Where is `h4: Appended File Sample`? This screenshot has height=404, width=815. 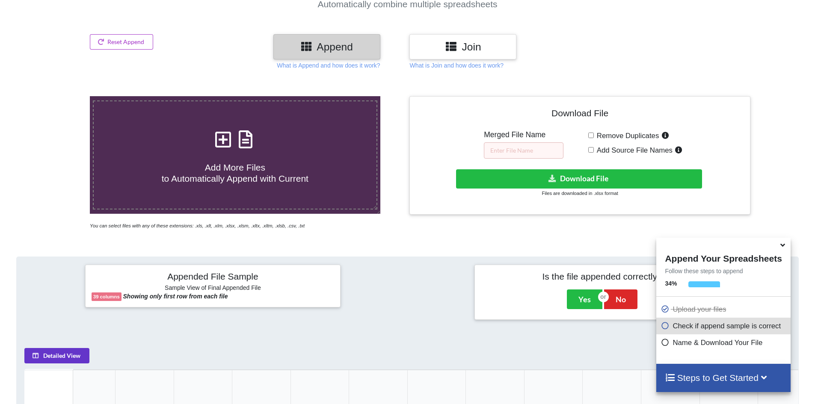
h4: Appended File Sample is located at coordinates (213, 277).